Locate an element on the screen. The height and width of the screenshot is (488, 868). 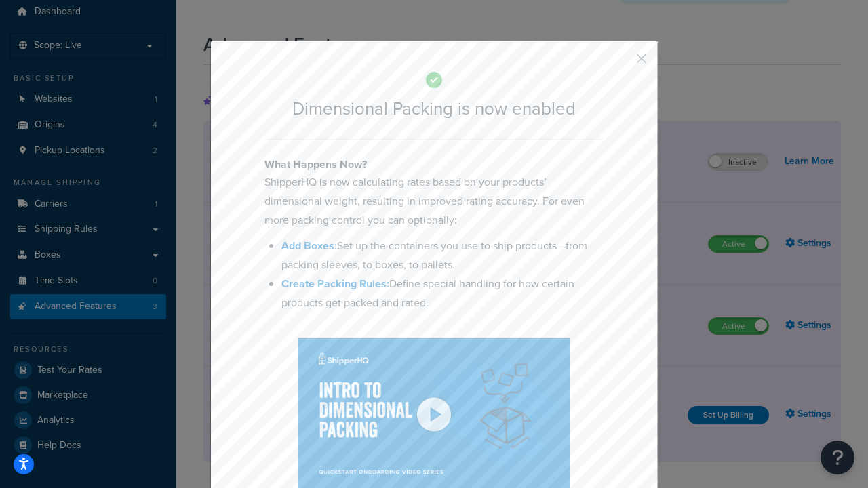
li: Set up the containers you use to ship products—from packing sleeves, to boxes, to pallets. is located at coordinates (442, 256).